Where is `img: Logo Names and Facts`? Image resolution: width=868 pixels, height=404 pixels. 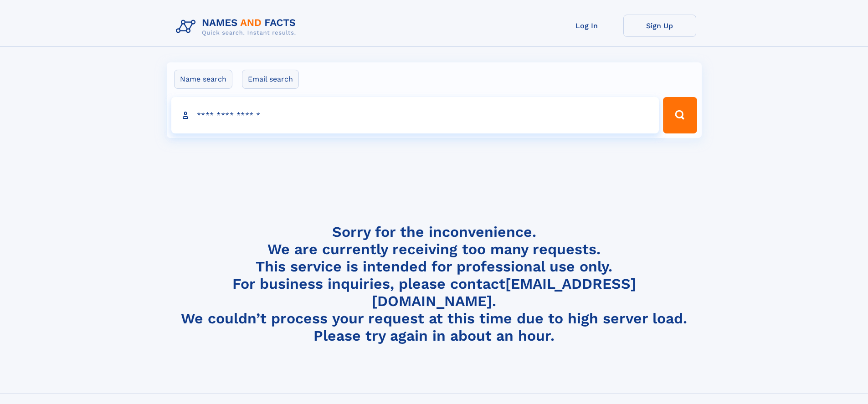
img: Logo Names and Facts is located at coordinates (238, 27).